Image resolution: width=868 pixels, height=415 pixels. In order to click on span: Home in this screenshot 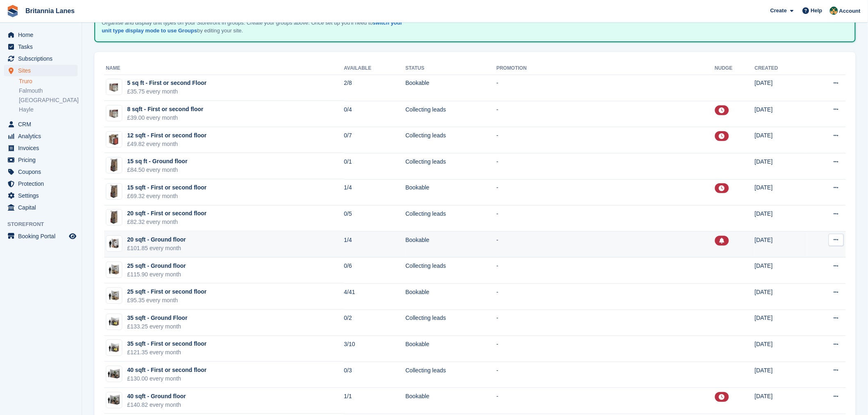, I will do `click(42, 35)`.